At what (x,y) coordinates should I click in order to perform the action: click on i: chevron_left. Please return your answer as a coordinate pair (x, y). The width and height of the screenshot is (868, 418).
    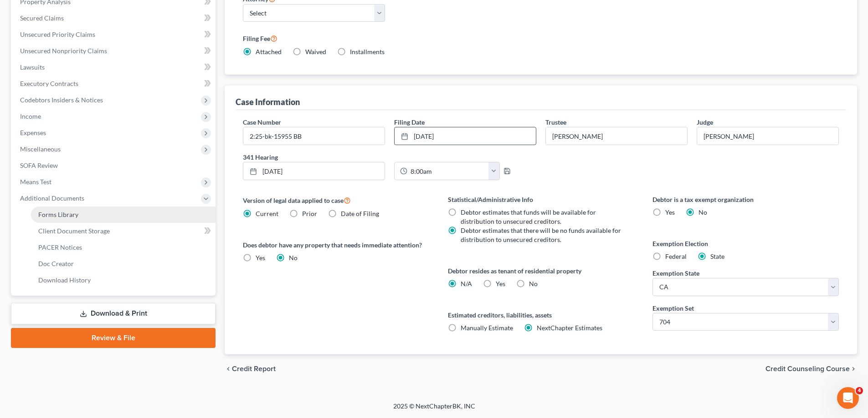
    Looking at the image, I should click on (228, 369).